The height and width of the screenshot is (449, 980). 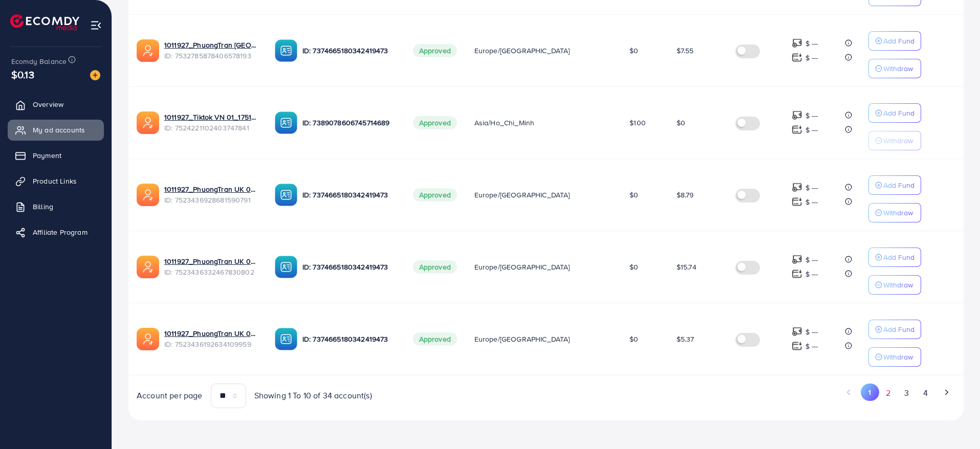 I want to click on button: Go to page 3, so click(x=907, y=393).